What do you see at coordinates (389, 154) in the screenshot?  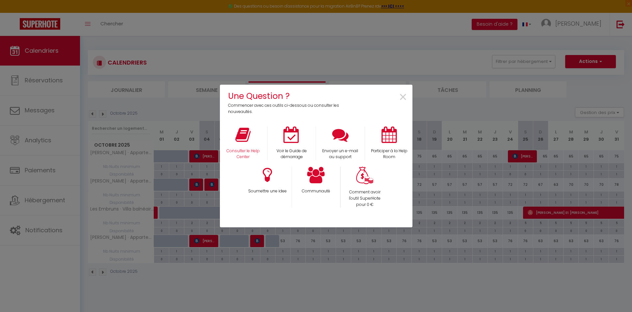 I see `p: Participer à la Help Room` at bounding box center [389, 154].